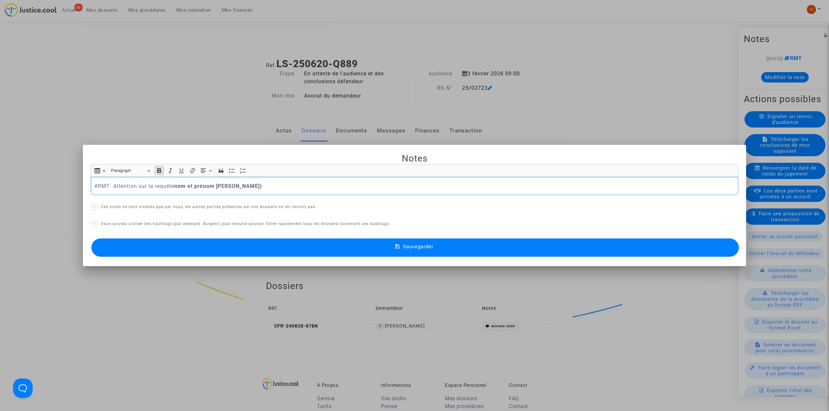 This screenshot has height=411, width=829. Describe the element at coordinates (415, 186) in the screenshot. I see `div: Rich Text Editor, main` at that location.